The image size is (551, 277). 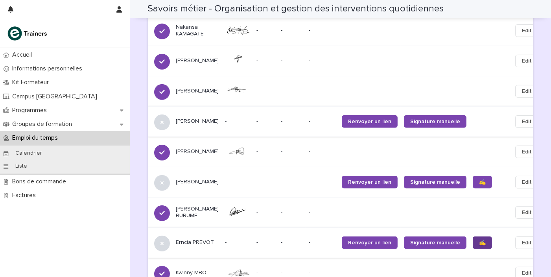 What do you see at coordinates (21, 166) in the screenshot?
I see `p: Liste` at bounding box center [21, 166].